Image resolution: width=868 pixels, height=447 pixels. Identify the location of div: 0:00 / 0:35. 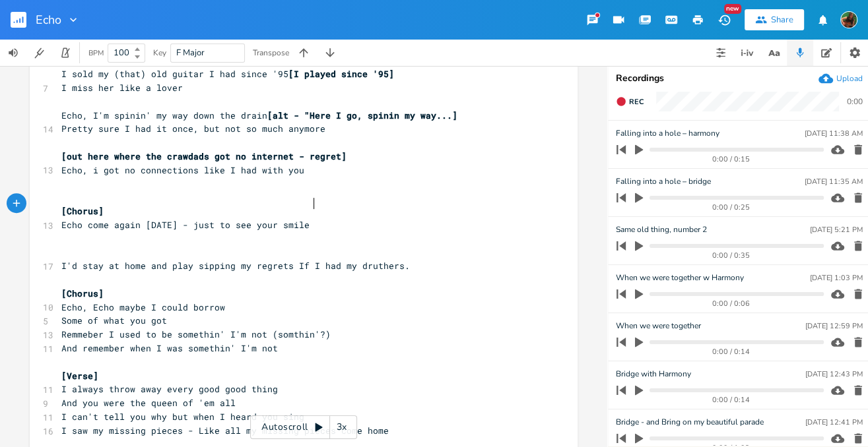
(731, 255).